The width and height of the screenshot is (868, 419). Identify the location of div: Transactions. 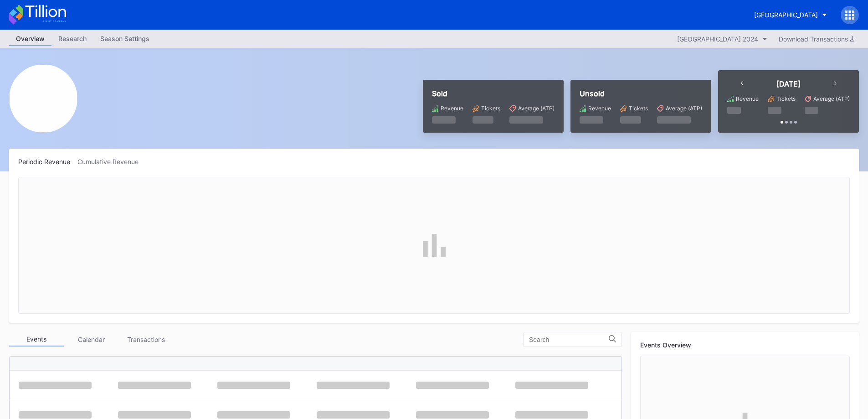
(146, 339).